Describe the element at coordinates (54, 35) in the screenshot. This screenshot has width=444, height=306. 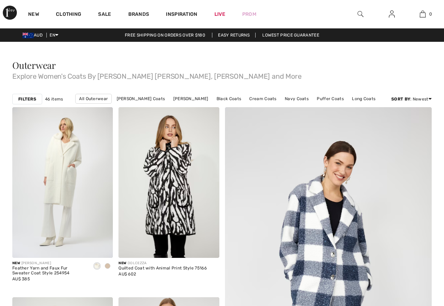
I see `span: EN` at that location.